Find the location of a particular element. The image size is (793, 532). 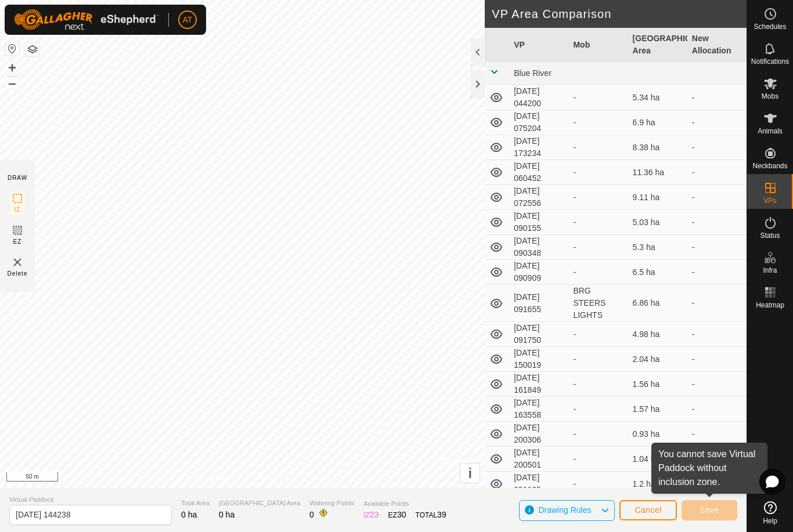

div: TOTAL is located at coordinates (431, 514).